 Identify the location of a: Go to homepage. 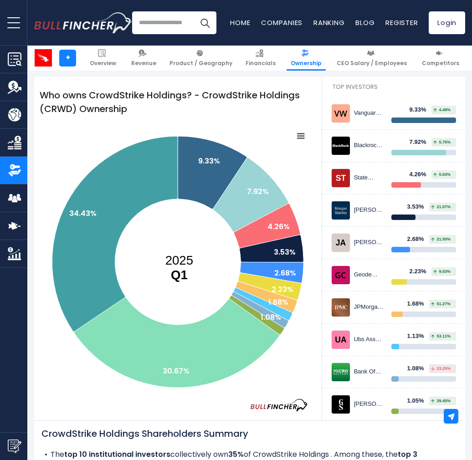
(83, 23).